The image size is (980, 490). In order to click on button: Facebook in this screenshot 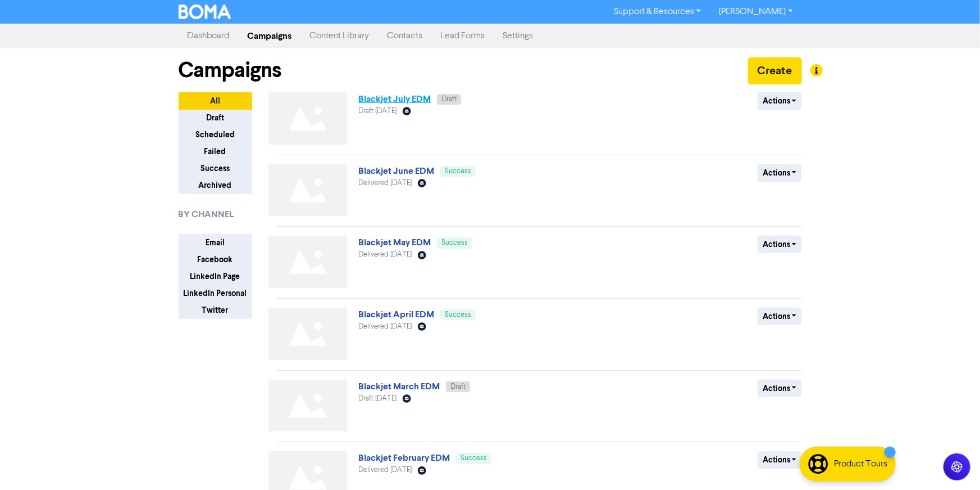, I will do `click(215, 259)`.